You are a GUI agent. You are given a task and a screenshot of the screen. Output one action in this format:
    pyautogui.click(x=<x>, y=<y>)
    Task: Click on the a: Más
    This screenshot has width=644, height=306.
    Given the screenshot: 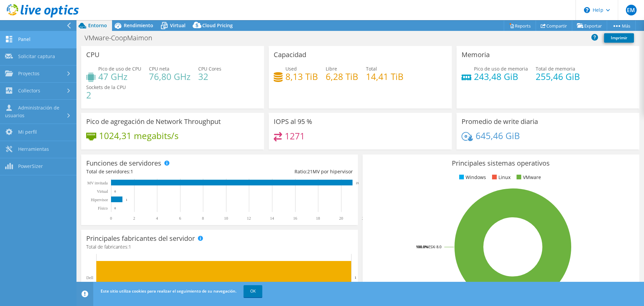 What is the action you would take?
    pyautogui.click(x=621, y=26)
    